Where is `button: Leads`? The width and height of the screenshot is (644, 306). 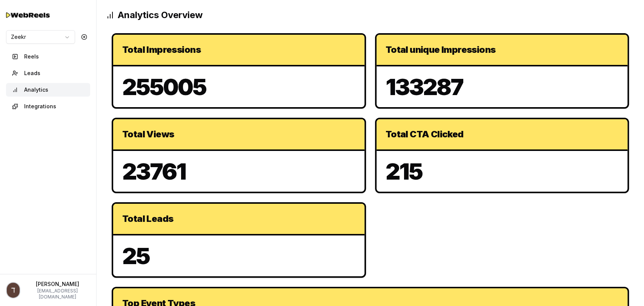
button: Leads is located at coordinates (48, 73).